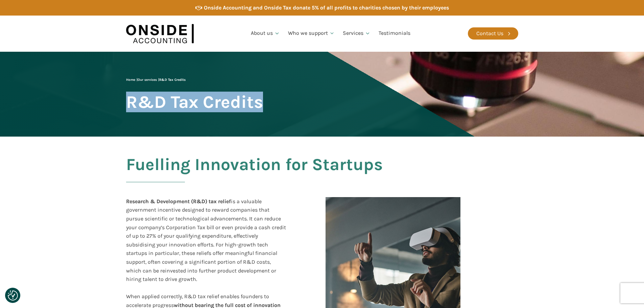 This screenshot has height=308, width=644. Describe the element at coordinates (357, 33) in the screenshot. I see `a: Services` at that location.